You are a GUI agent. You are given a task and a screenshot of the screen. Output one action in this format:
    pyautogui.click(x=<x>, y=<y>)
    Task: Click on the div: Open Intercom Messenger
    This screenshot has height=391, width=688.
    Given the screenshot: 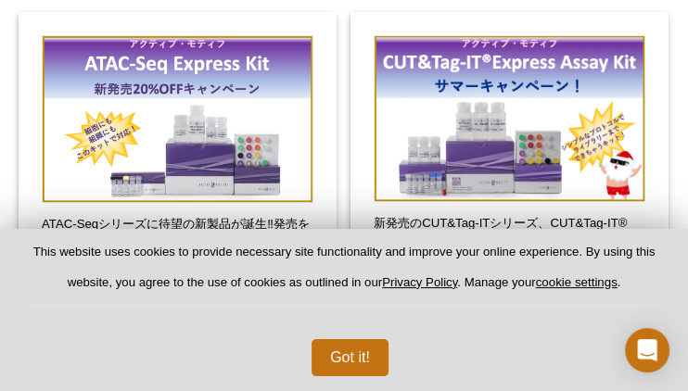 What is the action you would take?
    pyautogui.click(x=647, y=350)
    